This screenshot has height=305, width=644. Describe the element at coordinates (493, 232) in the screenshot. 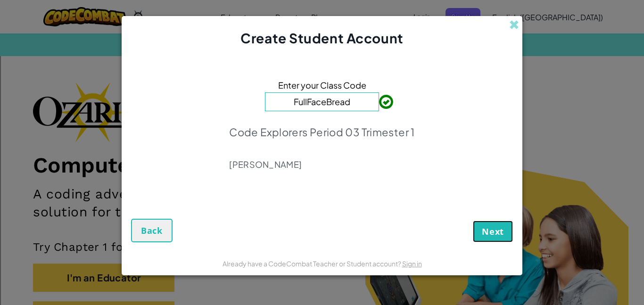

I see `button: Next` at that location.